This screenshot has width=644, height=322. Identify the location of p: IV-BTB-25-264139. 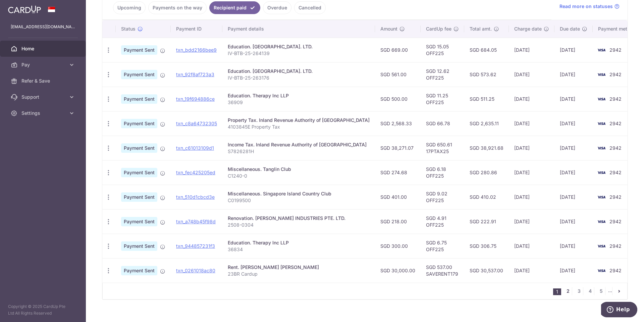
(299, 53).